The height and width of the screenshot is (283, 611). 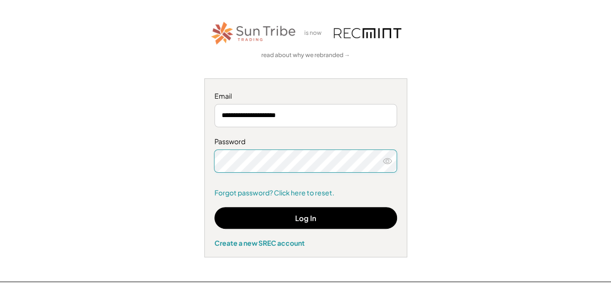 What do you see at coordinates (306, 217) in the screenshot?
I see `button: Log In` at bounding box center [306, 217].